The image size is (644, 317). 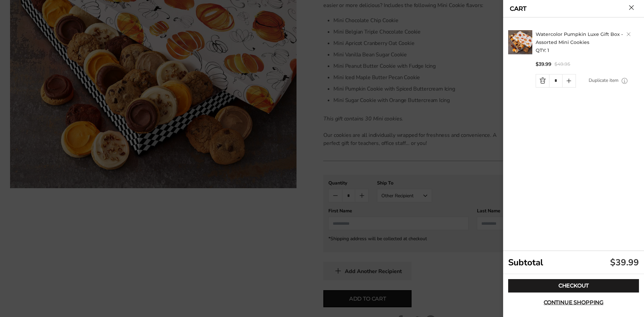 What do you see at coordinates (518, 9) in the screenshot?
I see `a: CART` at bounding box center [518, 9].